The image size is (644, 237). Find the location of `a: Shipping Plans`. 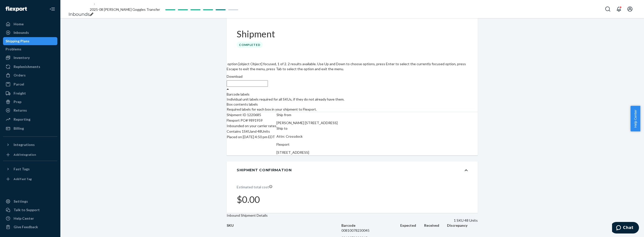

a: Shipping Plans is located at coordinates (30, 41).